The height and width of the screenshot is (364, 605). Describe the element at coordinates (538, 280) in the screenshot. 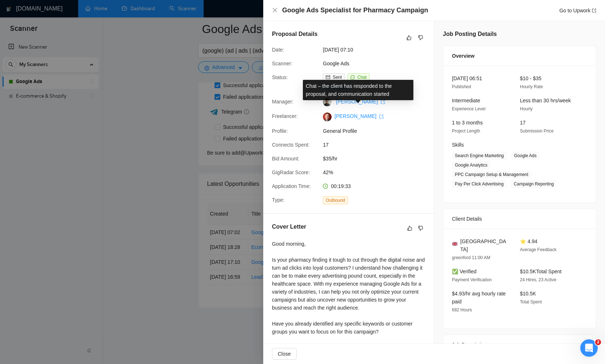

I see `span: 24 Hires, 23 Active` at that location.